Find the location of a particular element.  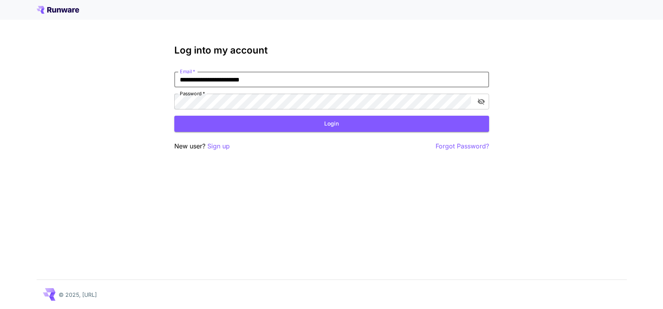

label: Email is located at coordinates (187, 71).